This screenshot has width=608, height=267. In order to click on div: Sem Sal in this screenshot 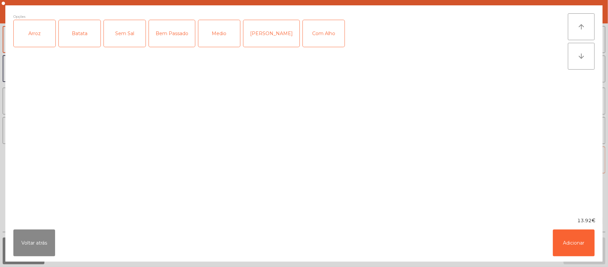, I will do `click(125, 33)`.